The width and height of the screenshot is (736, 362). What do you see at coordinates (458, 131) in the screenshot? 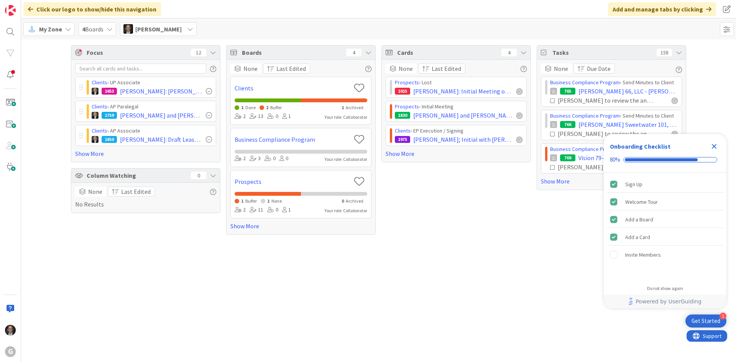
I see `div: › EP Execution / Signing` at bounding box center [458, 131].